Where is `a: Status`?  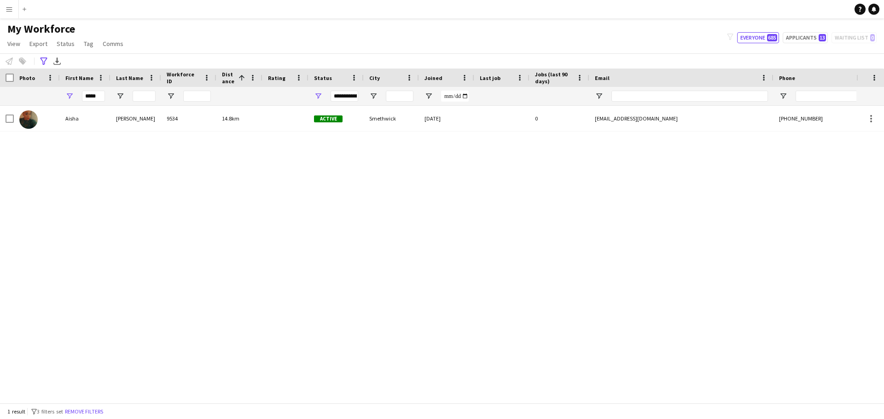
a: Status is located at coordinates (65, 44).